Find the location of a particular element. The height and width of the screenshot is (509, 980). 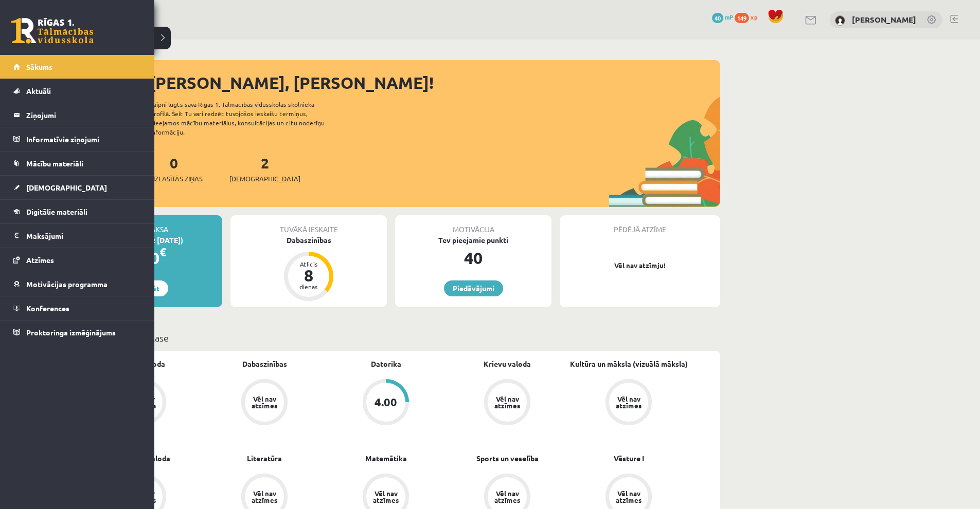

a: 0Neizlasītās ziņas is located at coordinates (174, 168).